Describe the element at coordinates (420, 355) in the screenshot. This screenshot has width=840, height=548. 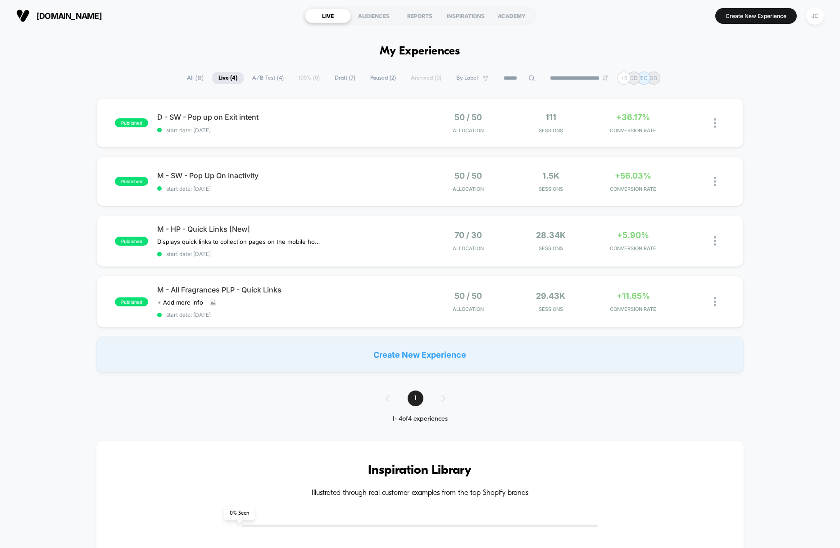
I see `div: Create New Experience` at that location.